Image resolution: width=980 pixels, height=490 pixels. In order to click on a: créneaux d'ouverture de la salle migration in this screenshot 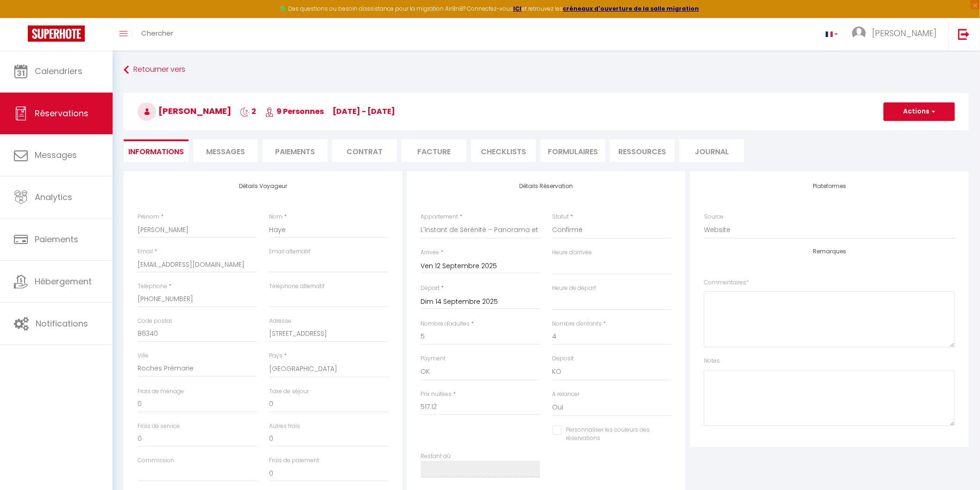, I will do `click(631, 8)`.